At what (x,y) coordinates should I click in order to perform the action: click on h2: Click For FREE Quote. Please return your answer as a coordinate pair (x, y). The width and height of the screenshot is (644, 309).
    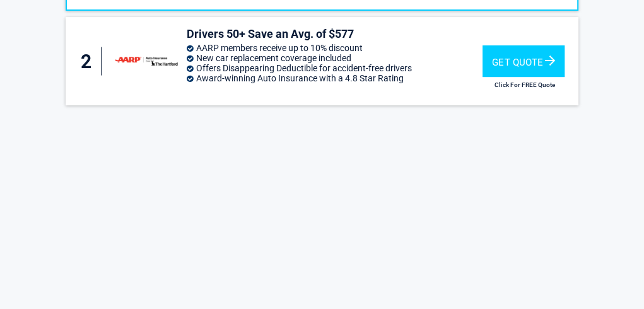
    Looking at the image, I should click on (525, 85).